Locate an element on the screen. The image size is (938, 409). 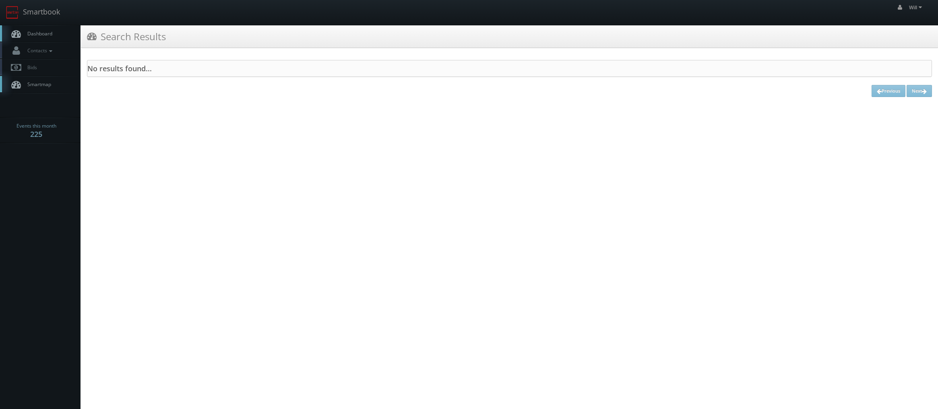
span: Contacts is located at coordinates (39, 50).